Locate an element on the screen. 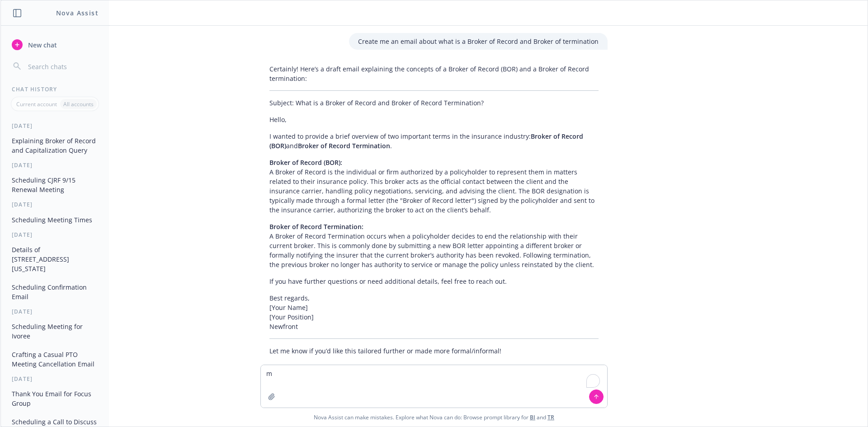 This screenshot has height=427, width=868. a: BI is located at coordinates (532, 417).